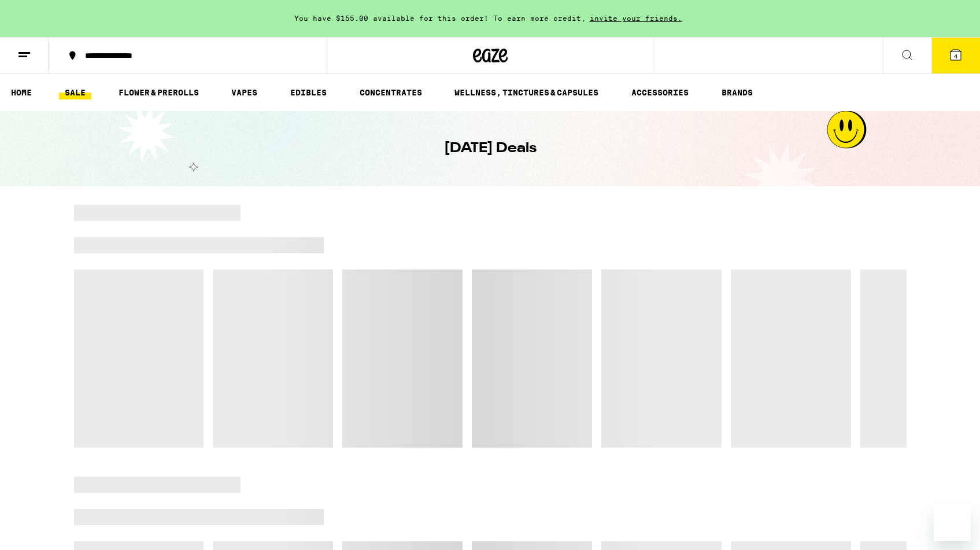 This screenshot has height=550, width=980. Describe the element at coordinates (956, 56) in the screenshot. I see `button: 4` at that location.